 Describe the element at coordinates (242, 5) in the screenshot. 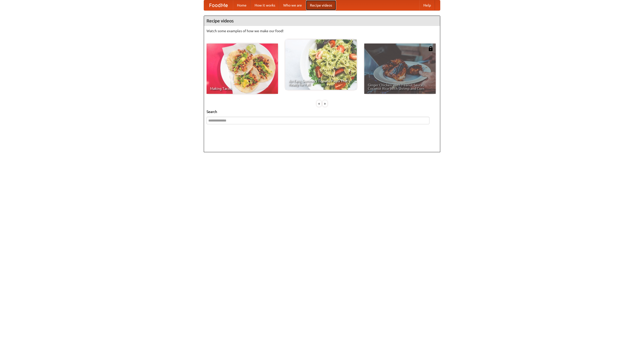

I see `a: Home` at that location.